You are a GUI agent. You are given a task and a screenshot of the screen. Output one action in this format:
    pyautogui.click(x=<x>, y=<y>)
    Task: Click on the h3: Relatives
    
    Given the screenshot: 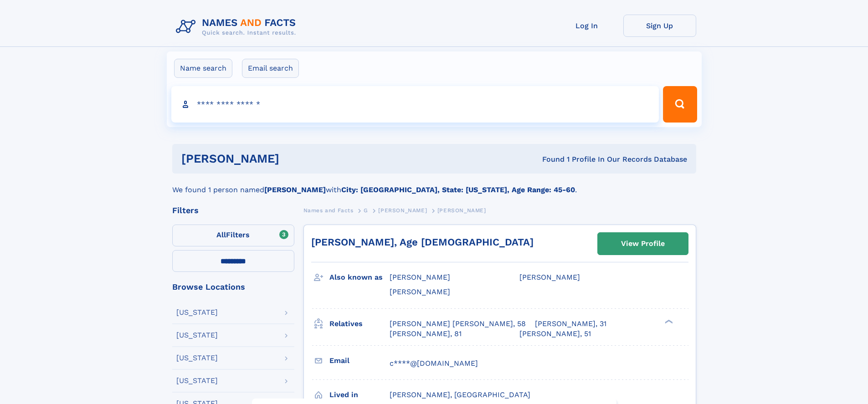 What is the action you would take?
    pyautogui.click(x=360, y=324)
    